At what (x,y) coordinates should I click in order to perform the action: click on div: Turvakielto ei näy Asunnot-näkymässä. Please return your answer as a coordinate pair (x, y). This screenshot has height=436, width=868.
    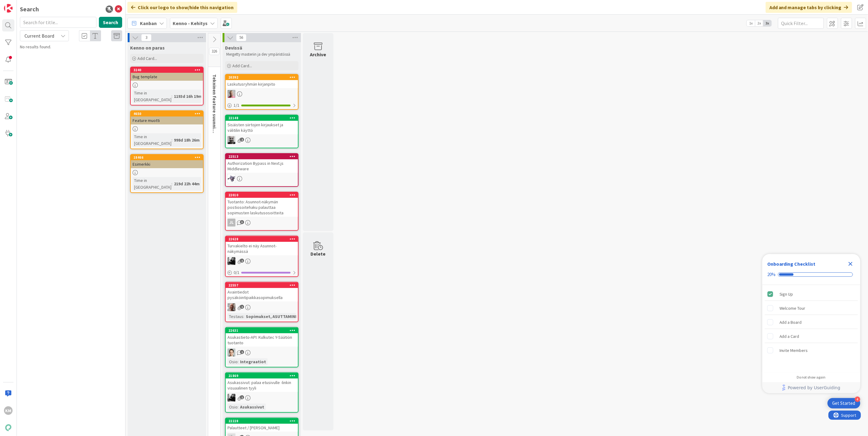
    Looking at the image, I should click on (262, 249).